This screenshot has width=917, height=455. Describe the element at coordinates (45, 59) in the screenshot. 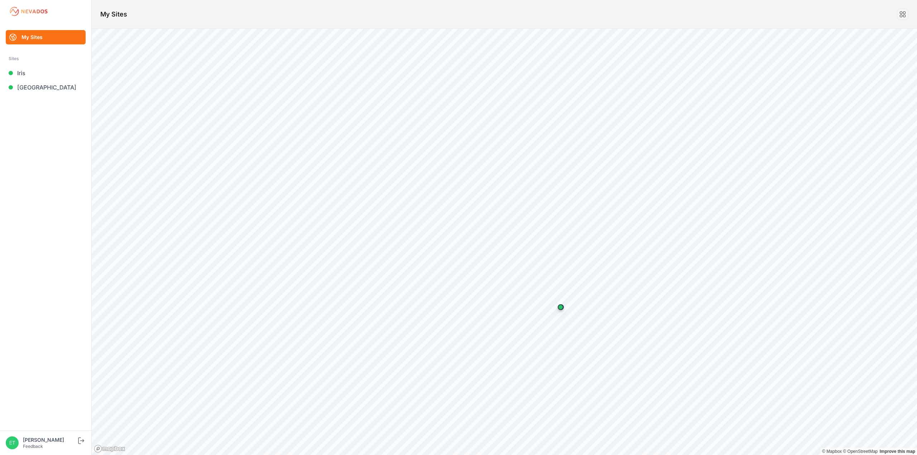

I see `div: Sites` at that location.